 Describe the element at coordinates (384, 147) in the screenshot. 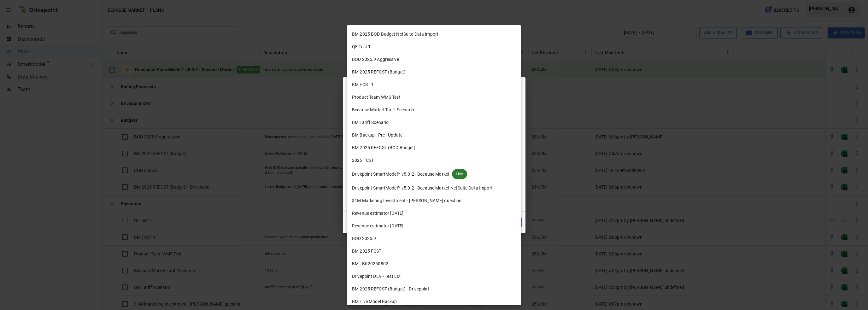

I see `span: BM 2025 REFCST (BOD Budget)` at that location.